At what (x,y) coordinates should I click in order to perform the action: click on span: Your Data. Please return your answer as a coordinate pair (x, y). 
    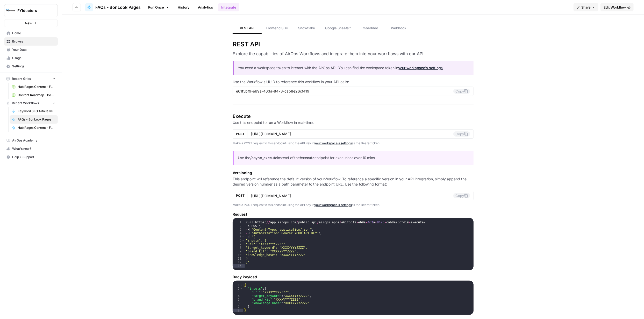
    Looking at the image, I should click on (34, 50).